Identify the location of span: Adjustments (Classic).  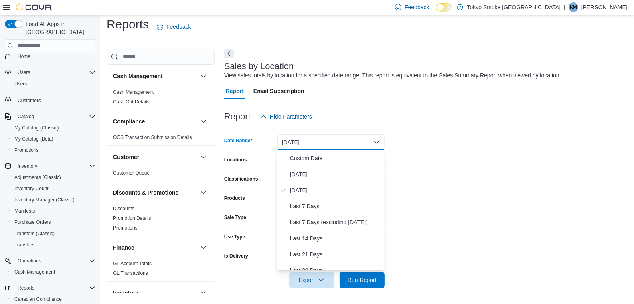
(53, 178).